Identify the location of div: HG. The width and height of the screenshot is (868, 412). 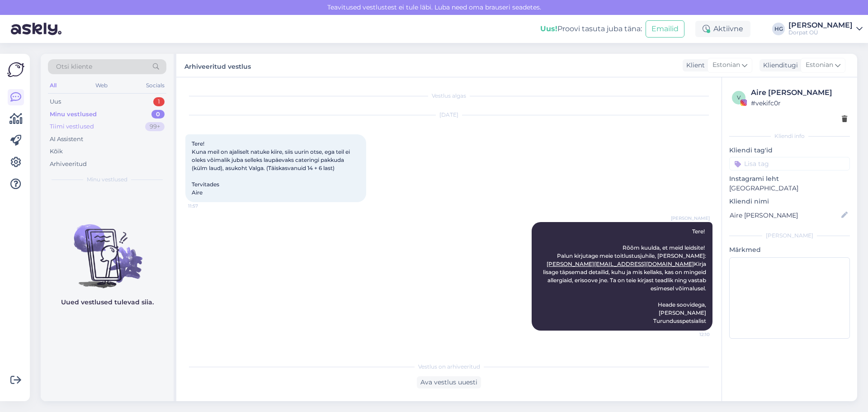
(778, 29).